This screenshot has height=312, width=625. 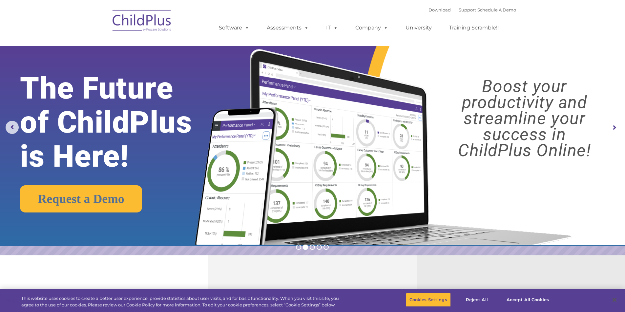 I want to click on a: University, so click(x=418, y=28).